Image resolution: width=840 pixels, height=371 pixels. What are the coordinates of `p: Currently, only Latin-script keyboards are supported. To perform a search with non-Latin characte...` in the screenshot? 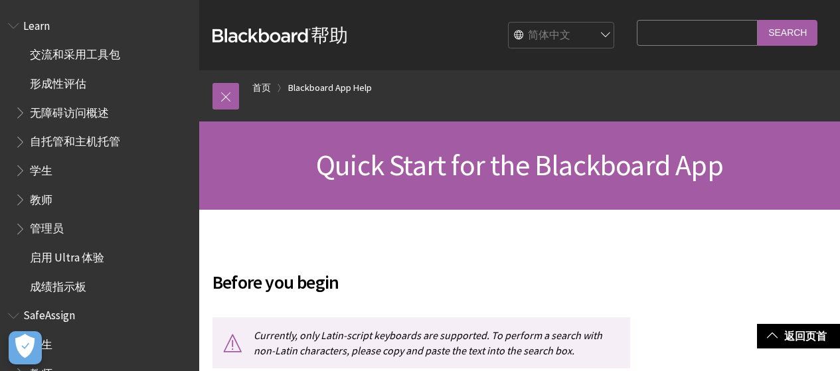 It's located at (421, 342).